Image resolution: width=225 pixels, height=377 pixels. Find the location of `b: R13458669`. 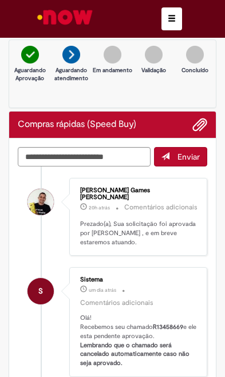

b: R13458669 is located at coordinates (167, 326).